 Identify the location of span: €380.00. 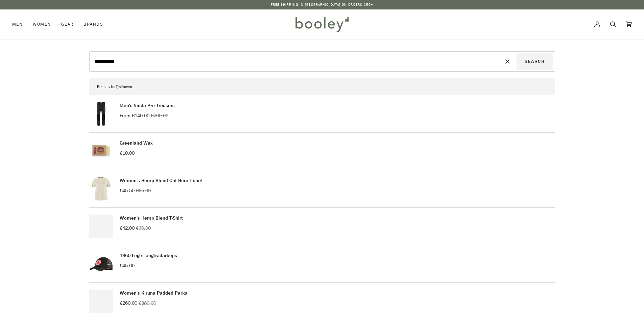
(148, 303).